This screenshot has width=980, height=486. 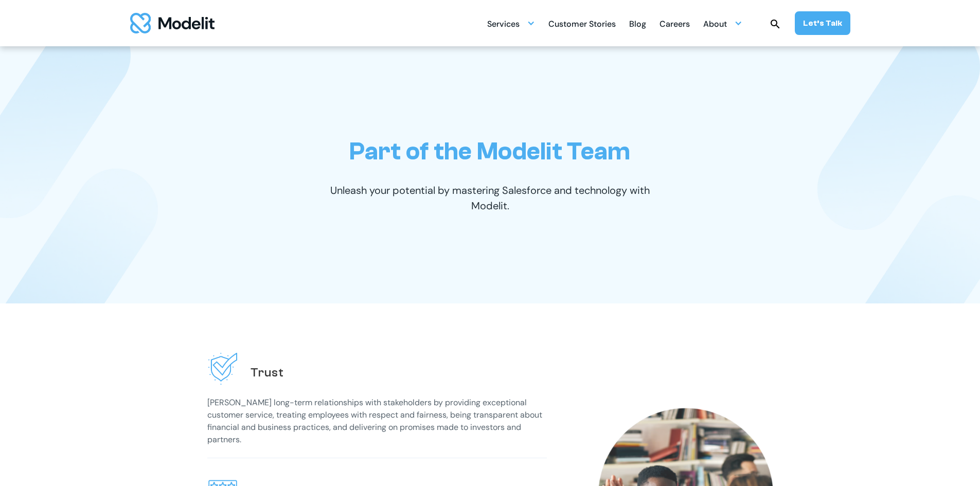 What do you see at coordinates (637, 25) in the screenshot?
I see `div: Blog` at bounding box center [637, 25].